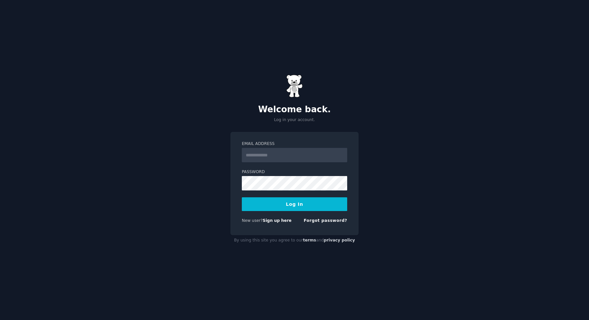 This screenshot has height=320, width=589. What do you see at coordinates (295, 144) in the screenshot?
I see `label: Email Address` at bounding box center [295, 144].